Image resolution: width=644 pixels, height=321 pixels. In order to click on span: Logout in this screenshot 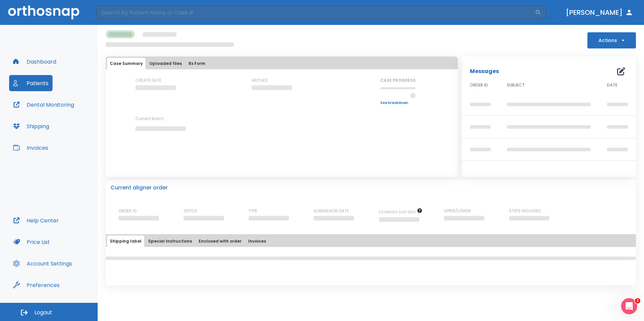, I will do `click(43, 313)`.